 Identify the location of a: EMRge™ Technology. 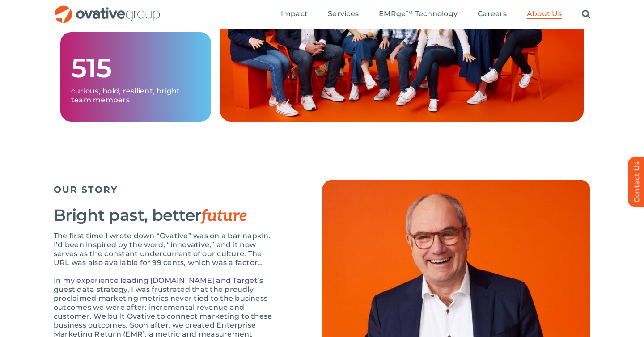
(418, 14).